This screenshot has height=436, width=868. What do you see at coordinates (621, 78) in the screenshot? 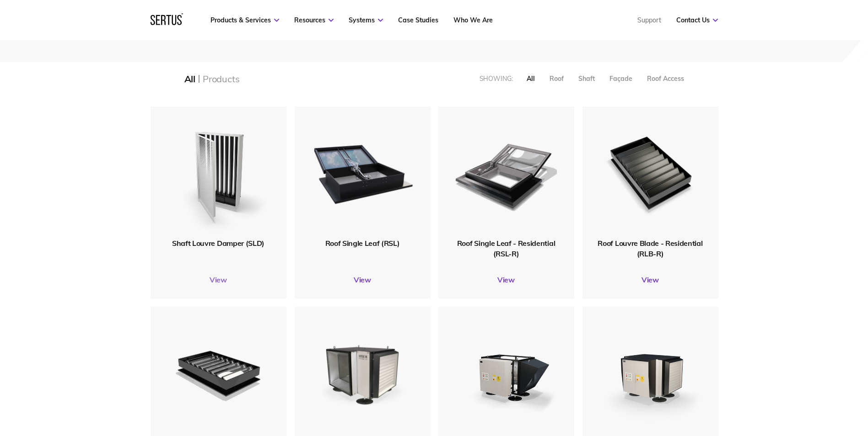
I see `div: Façade` at bounding box center [621, 78].